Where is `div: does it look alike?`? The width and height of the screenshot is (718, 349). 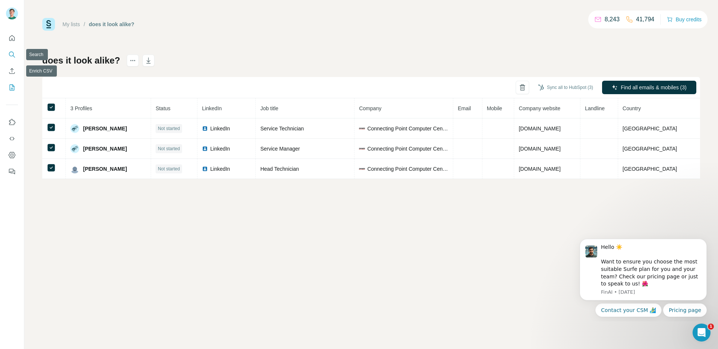 div: does it look alike? is located at coordinates (111, 24).